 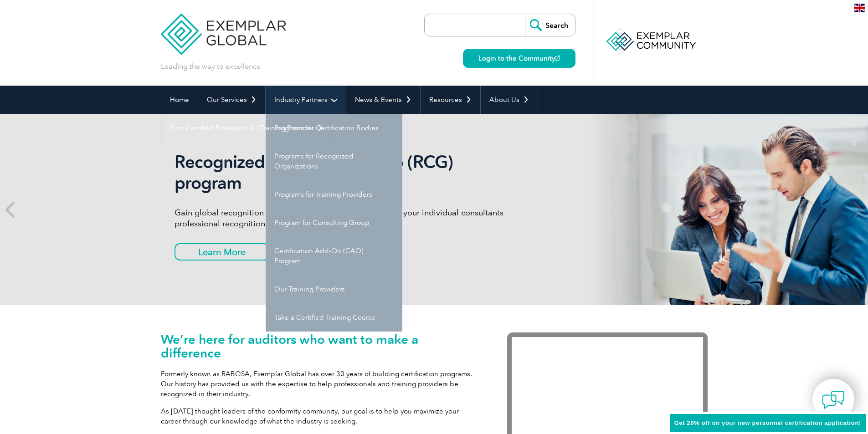 I want to click on a: Find Certified Professional / Training Provider, so click(x=247, y=128).